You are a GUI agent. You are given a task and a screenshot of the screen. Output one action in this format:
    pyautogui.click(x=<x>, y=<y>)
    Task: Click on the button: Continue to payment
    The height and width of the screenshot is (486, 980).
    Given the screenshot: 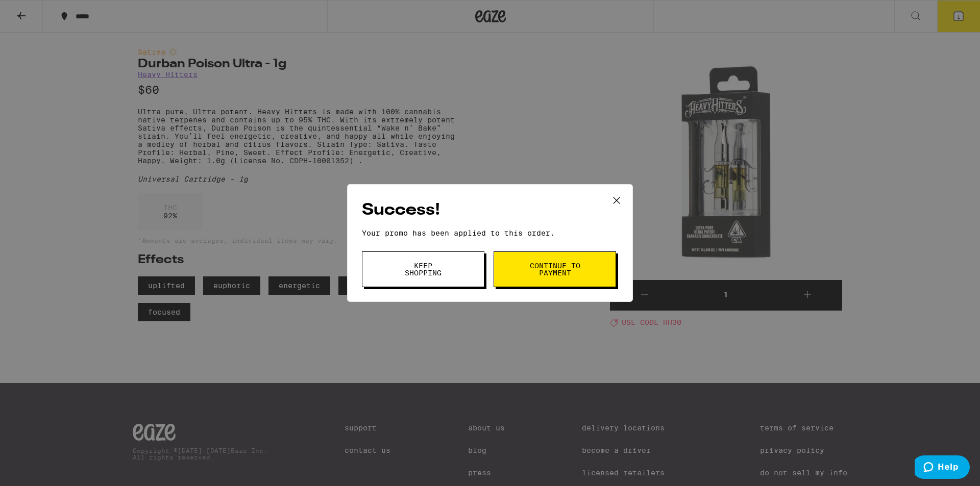 What is the action you would take?
    pyautogui.click(x=555, y=269)
    